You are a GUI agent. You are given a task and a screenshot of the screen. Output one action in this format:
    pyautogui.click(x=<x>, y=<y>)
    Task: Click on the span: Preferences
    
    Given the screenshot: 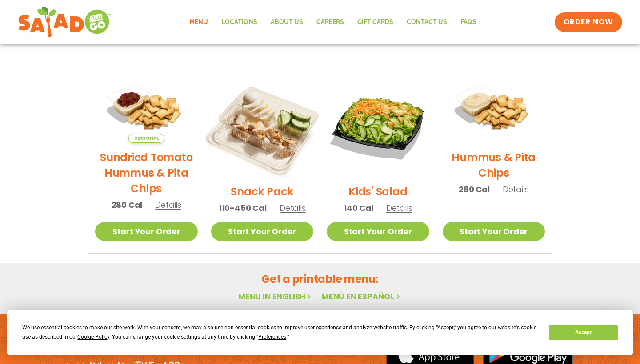 What is the action you would take?
    pyautogui.click(x=272, y=337)
    